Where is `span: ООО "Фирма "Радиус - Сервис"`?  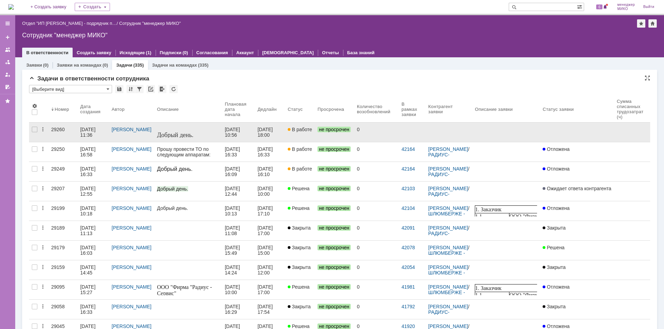 span: ООО "Фирма "Радиус - Сервис" is located at coordinates (60, 14).